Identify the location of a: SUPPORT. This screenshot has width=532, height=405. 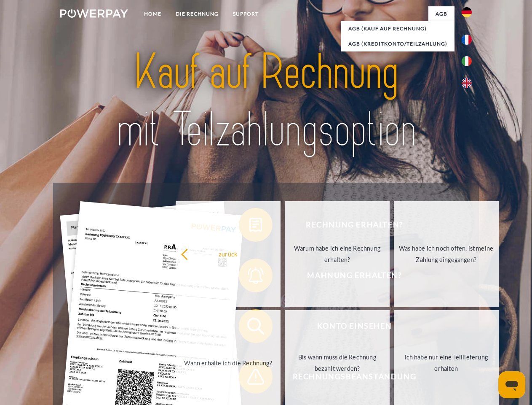
(245, 14).